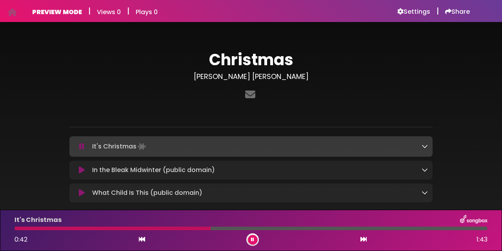 This screenshot has width=502, height=251. Describe the element at coordinates (414, 12) in the screenshot. I see `h6: Settings` at that location.